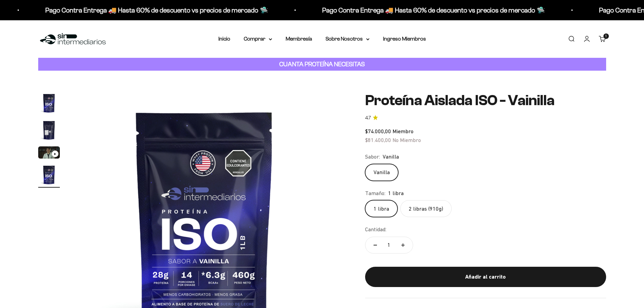 The height and width of the screenshot is (308, 644). What do you see at coordinates (404, 38) in the screenshot?
I see `a: Ingreso Miembros` at bounding box center [404, 38].